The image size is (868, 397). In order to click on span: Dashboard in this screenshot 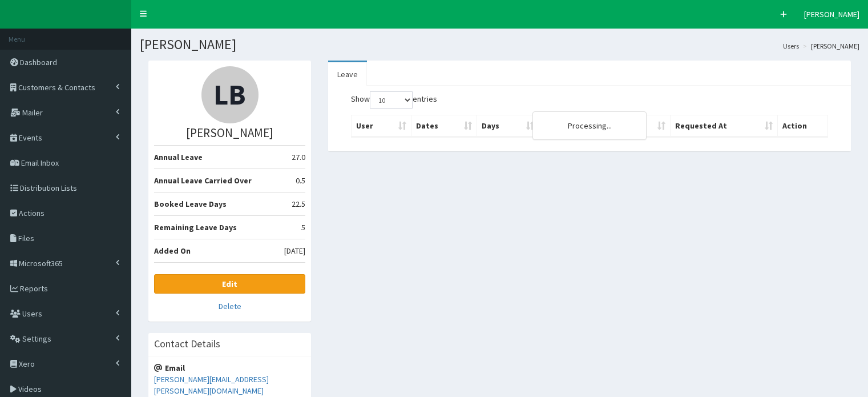, I will do `click(38, 63)`.